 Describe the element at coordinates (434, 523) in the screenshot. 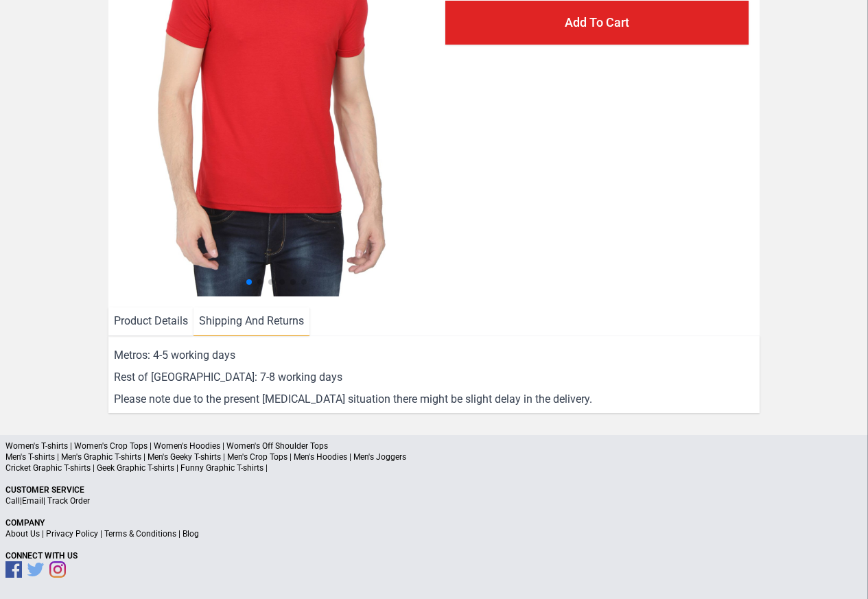

I see `p: Company` at that location.